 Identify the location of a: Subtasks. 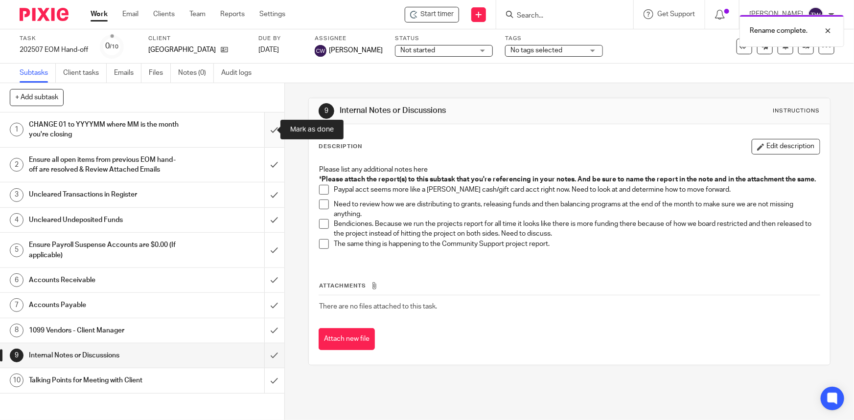
(38, 73).